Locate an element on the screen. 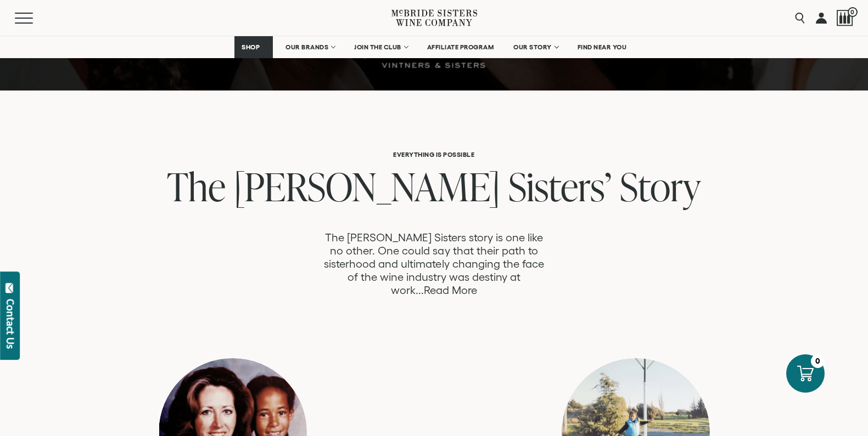  a: JOIN THE CLUB is located at coordinates (380, 47).